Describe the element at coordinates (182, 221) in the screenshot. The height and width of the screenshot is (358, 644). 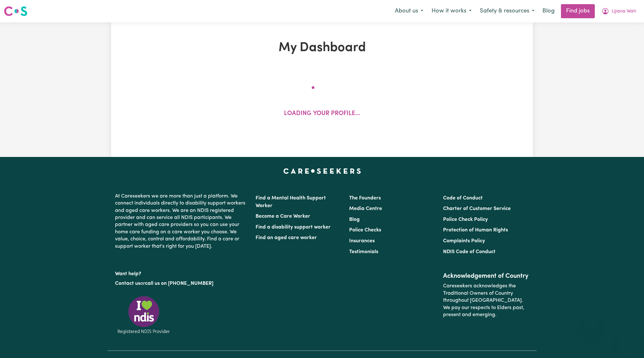
I see `p: At Careseekers we are more than just a platform. We connect individuals directly to disability su...` at that location.